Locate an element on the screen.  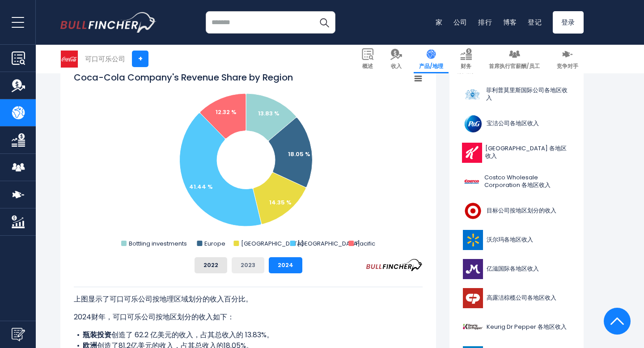
a: Costco Wholesale Corporation 各地区收入 is located at coordinates (517, 182).